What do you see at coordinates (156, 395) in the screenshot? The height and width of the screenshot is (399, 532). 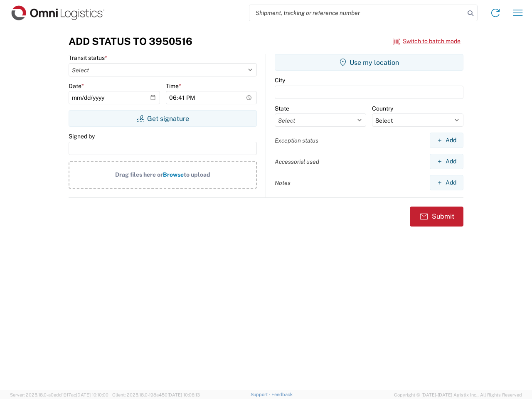 I see `span: Client: 2025.18.0-198a450` at bounding box center [156, 395].